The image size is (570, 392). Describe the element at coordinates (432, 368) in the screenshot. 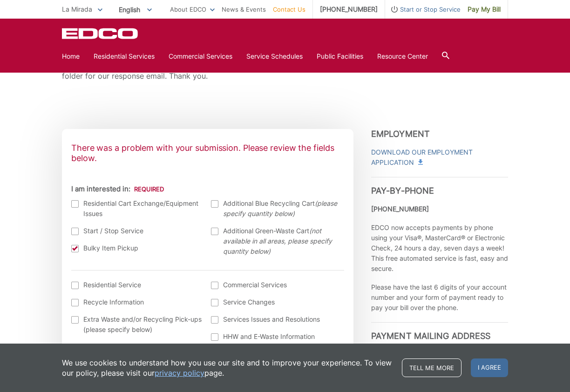

I see `a: Tell me more` at that location.